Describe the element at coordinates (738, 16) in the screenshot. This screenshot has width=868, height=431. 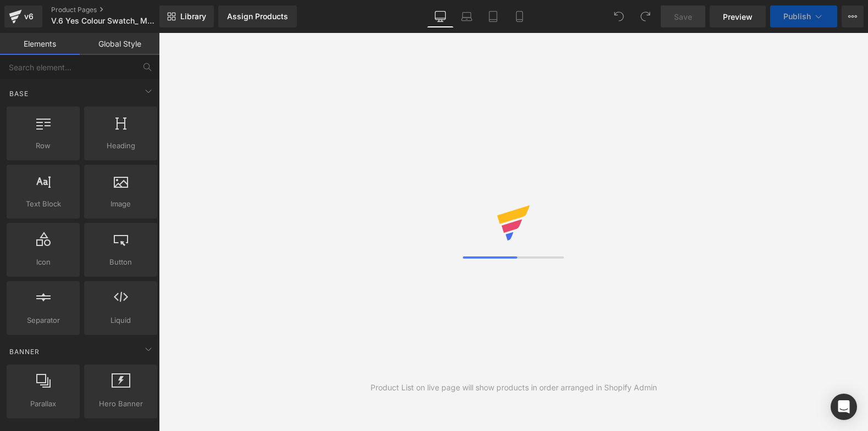
I see `a: Preview` at that location.